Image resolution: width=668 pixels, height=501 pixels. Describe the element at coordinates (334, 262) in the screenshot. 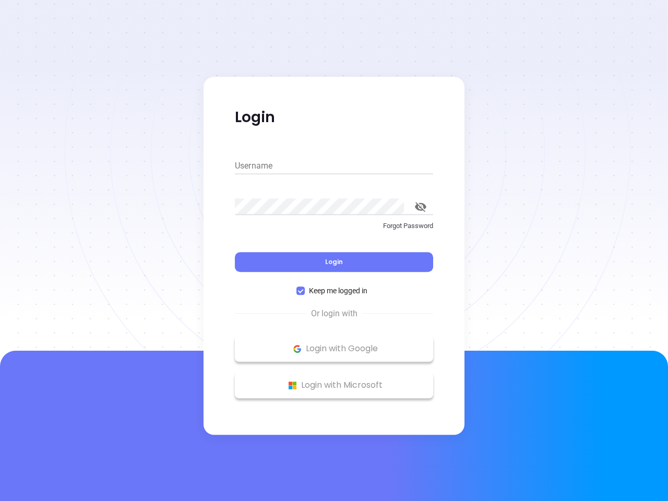

I see `button: Login` at that location.